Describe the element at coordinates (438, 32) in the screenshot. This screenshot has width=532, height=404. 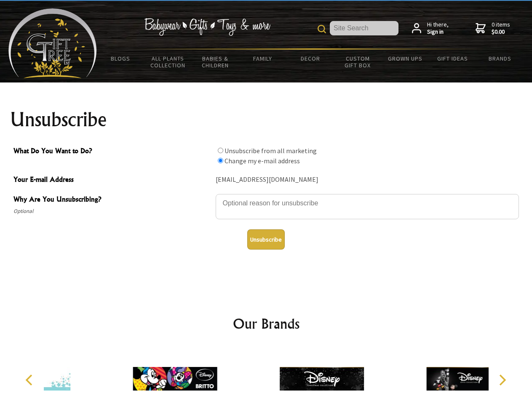
I see `strong: Sign in` at that location.